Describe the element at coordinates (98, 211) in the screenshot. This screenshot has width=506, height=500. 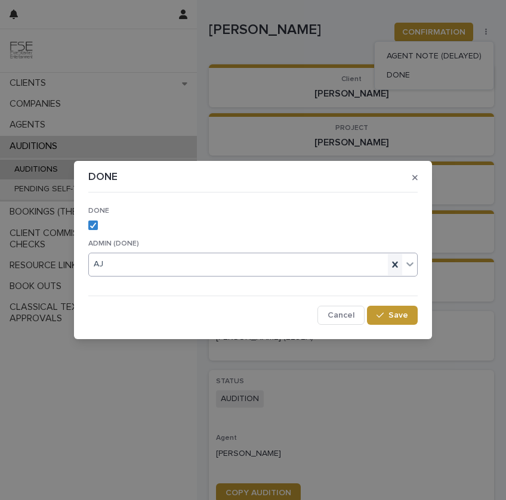
I see `span: DONE` at that location.